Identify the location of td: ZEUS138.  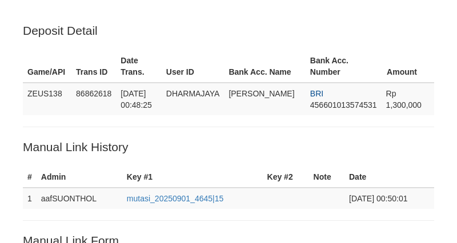
(47, 99).